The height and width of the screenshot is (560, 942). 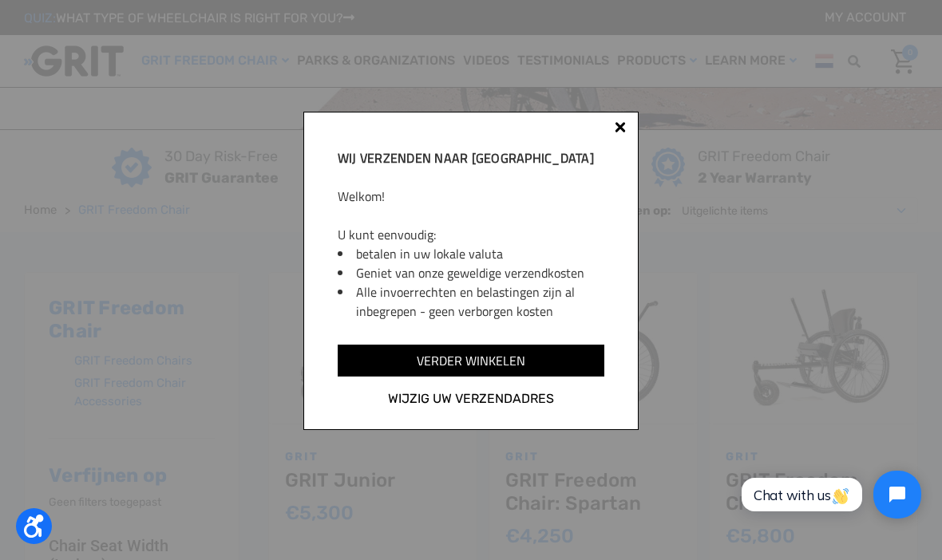 I want to click on a: Wijzig uw verzendadres, so click(x=471, y=399).